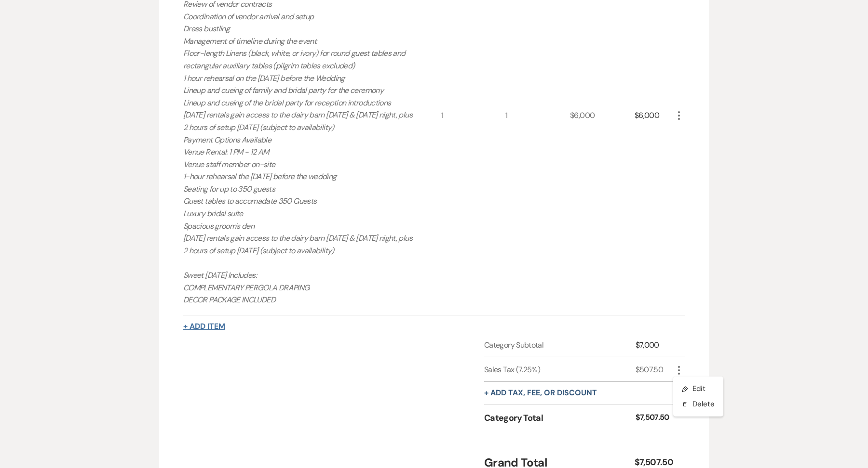  I want to click on div: Category Total, so click(559, 418).